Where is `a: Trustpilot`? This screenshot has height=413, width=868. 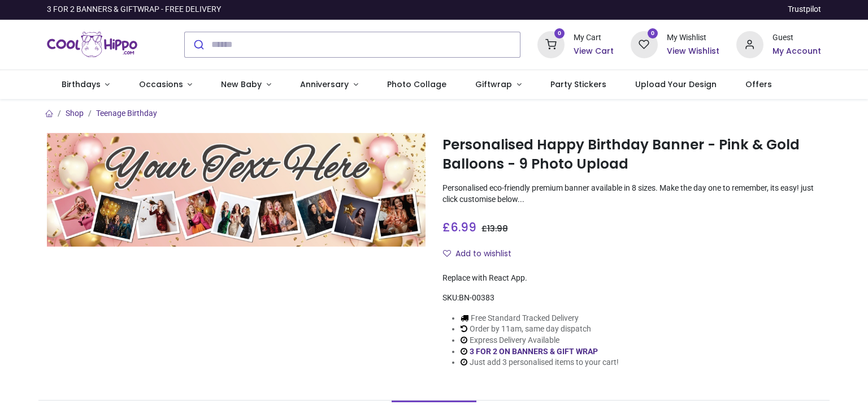 a: Trustpilot is located at coordinates (804, 10).